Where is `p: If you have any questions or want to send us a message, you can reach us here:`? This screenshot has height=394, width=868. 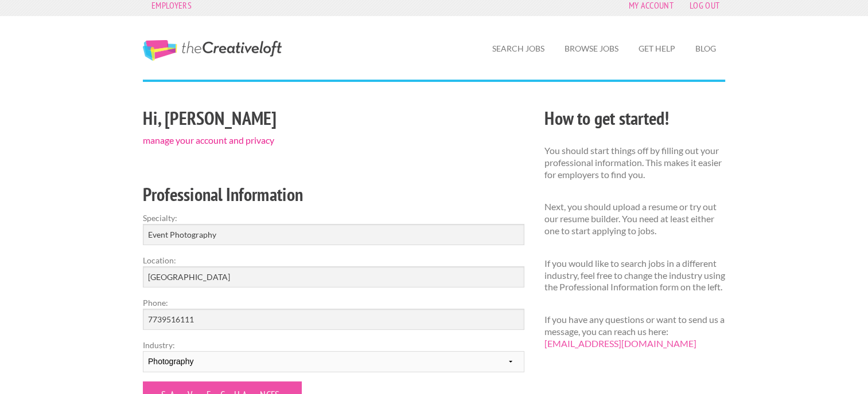 p: If you have any questions or want to send us a message, you can reach us here: is located at coordinates (635, 332).